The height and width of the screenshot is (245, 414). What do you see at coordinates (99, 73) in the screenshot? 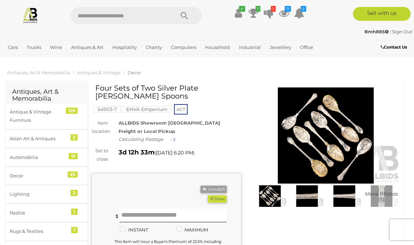
I see `a: Antiques & Vintage` at bounding box center [99, 73].